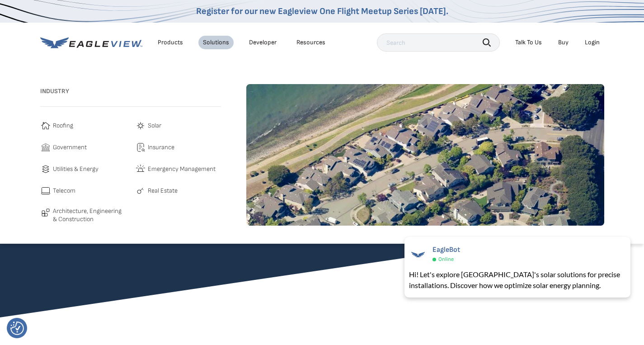 The height and width of the screenshot is (345, 644). I want to click on a: Buy, so click(563, 42).